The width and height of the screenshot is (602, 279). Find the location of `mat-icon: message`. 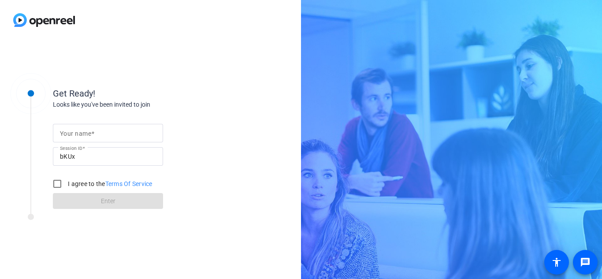

mat-icon: message is located at coordinates (585, 262).